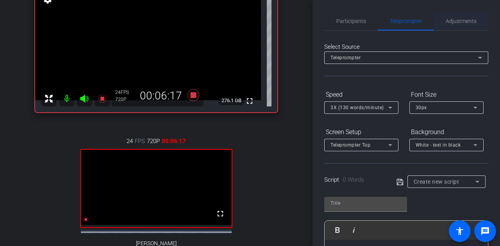 The width and height of the screenshot is (500, 246). Describe the element at coordinates (361, 95) in the screenshot. I see `div: Speed` at that location.